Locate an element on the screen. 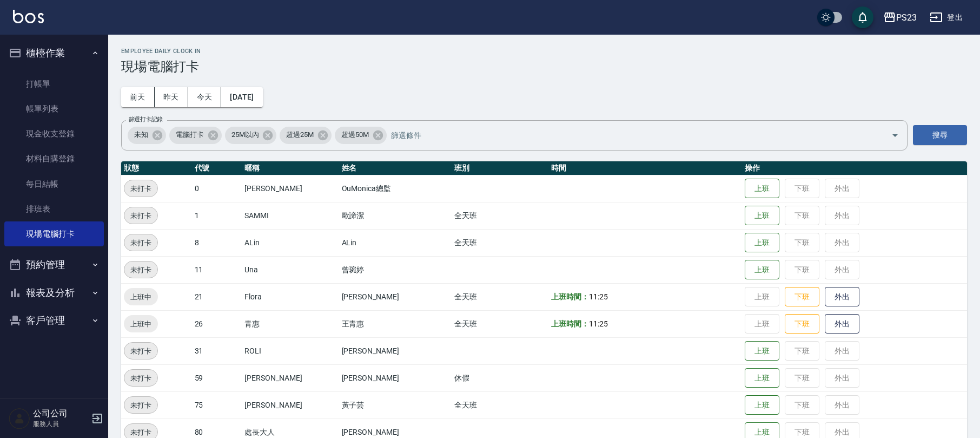  button: 今天 is located at coordinates (205, 97).